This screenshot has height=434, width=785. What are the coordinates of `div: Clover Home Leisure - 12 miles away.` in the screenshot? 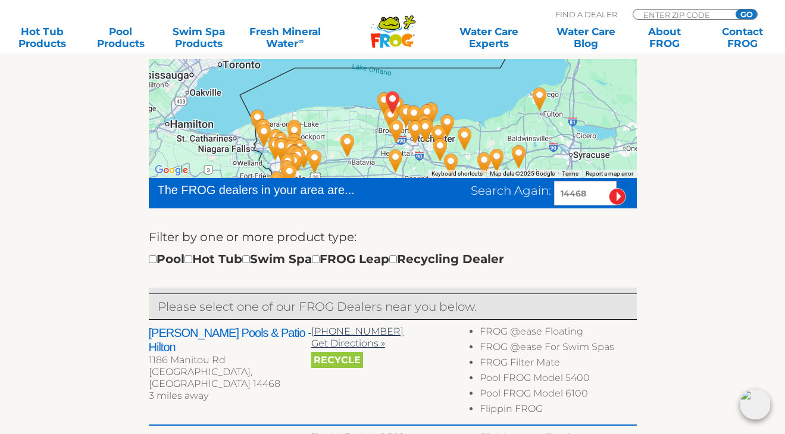 It's located at (414, 117).